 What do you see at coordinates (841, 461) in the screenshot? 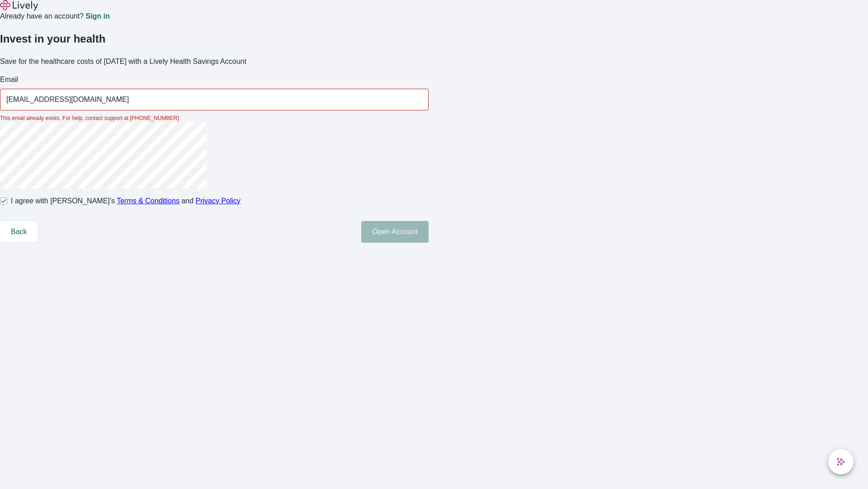
I see `button: chat` at bounding box center [841, 461].